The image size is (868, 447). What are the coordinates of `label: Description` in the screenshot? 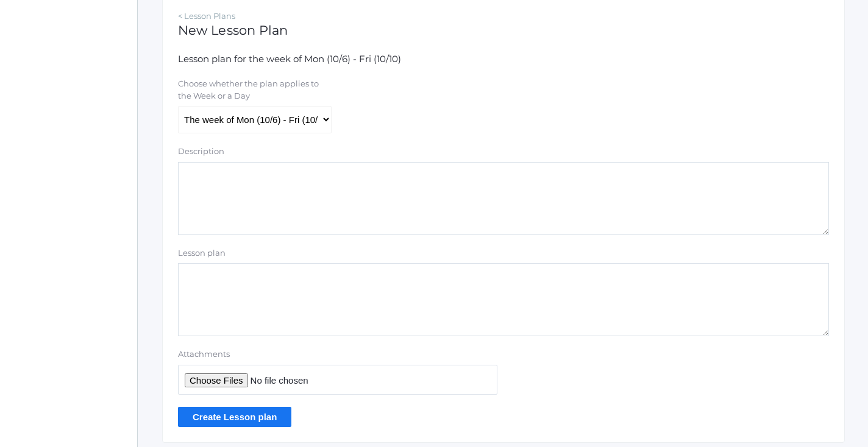 It's located at (202, 152).